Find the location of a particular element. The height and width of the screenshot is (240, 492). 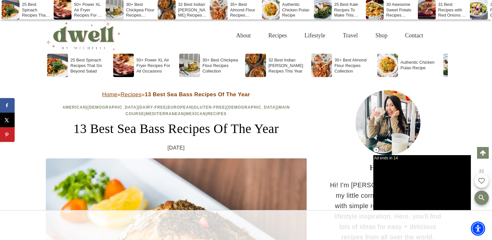

a: Lifestyle is located at coordinates (315, 35).